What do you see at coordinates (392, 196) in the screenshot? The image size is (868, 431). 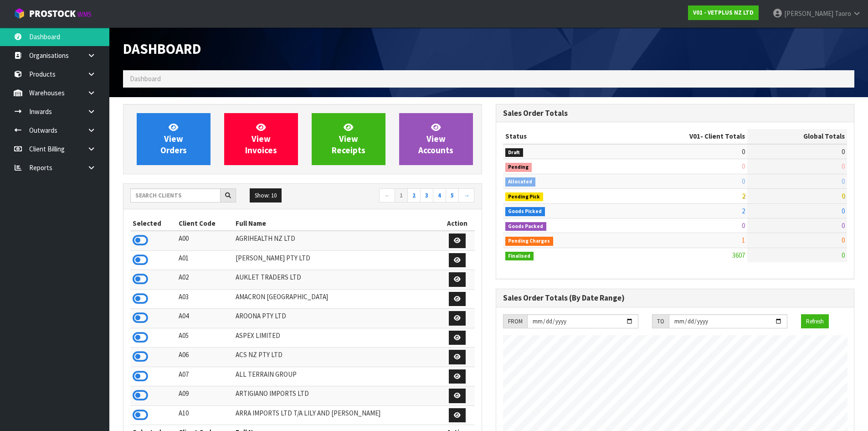 I see `nav: Page navigation` at bounding box center [392, 196].